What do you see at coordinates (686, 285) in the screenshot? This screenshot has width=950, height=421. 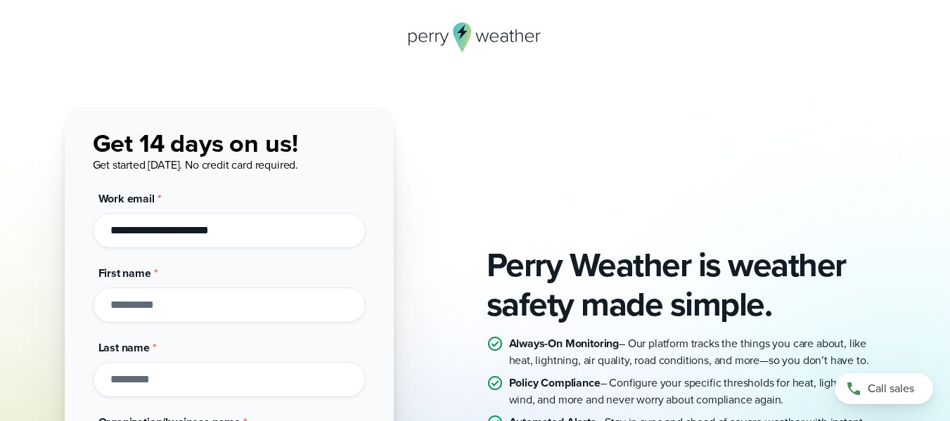 I see `h2: Perry Weather is weather safety made simple.` at bounding box center [686, 285].